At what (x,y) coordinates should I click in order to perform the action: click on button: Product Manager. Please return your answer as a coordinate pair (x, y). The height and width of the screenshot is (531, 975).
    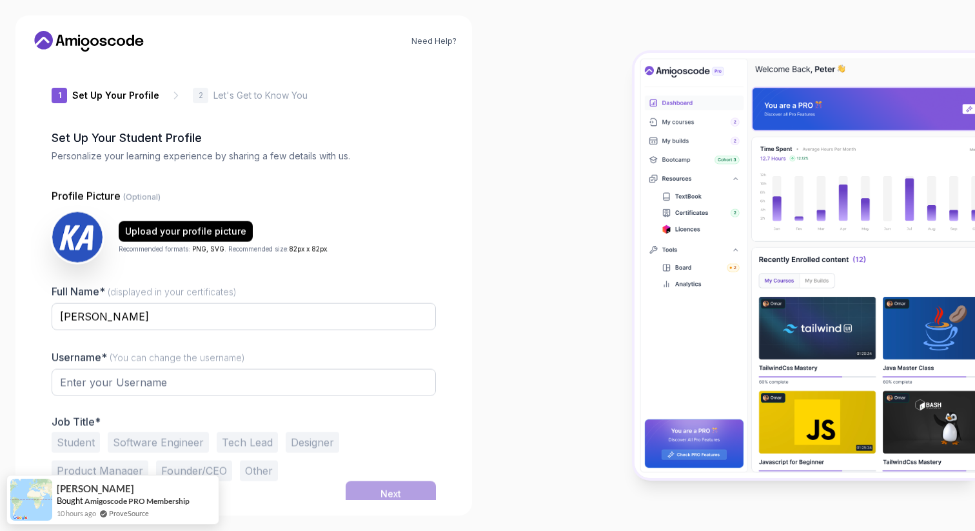
    Looking at the image, I should click on (100, 471).